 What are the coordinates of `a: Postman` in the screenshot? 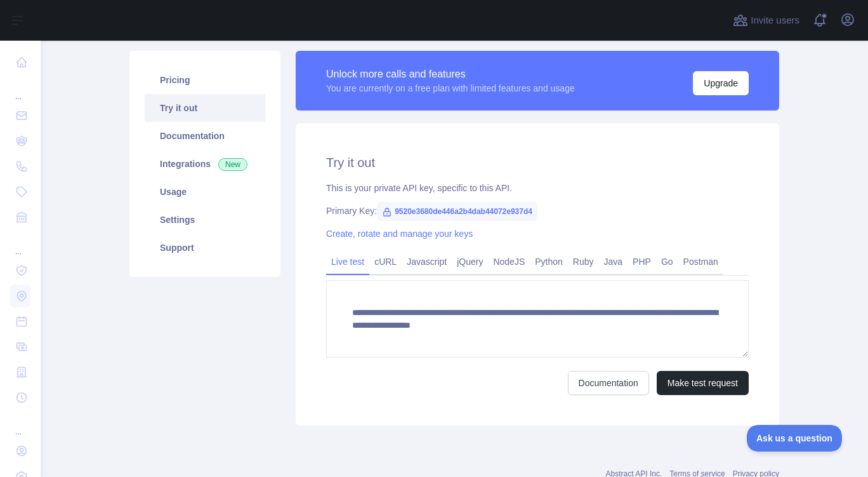 It's located at (701, 262).